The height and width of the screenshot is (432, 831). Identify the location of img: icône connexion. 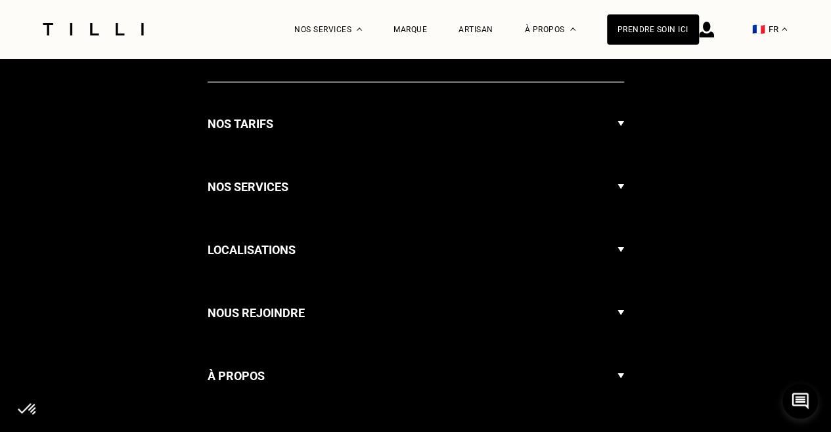
(706, 30).